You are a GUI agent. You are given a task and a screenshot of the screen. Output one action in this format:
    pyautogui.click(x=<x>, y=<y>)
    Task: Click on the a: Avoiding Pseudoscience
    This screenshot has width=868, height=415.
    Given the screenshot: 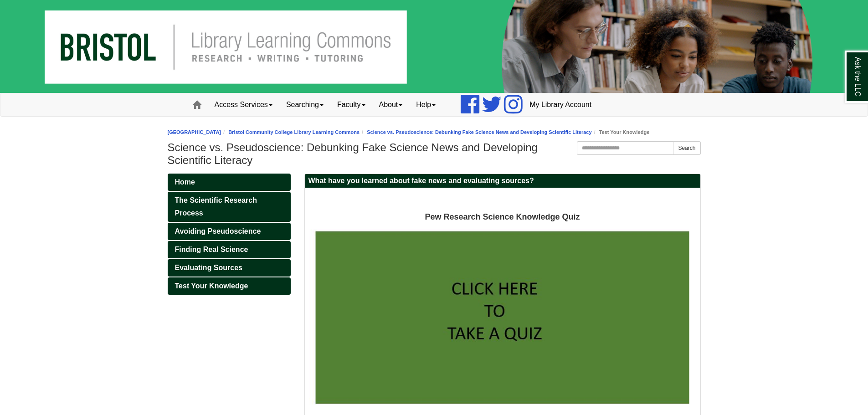 What is the action you would take?
    pyautogui.click(x=229, y=232)
    